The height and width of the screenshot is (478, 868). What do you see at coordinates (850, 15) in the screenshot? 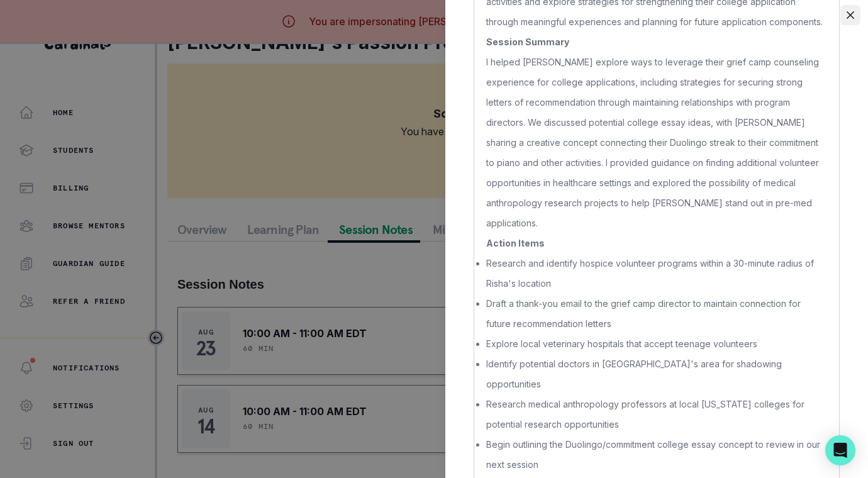
I see `button: Close` at bounding box center [850, 15].